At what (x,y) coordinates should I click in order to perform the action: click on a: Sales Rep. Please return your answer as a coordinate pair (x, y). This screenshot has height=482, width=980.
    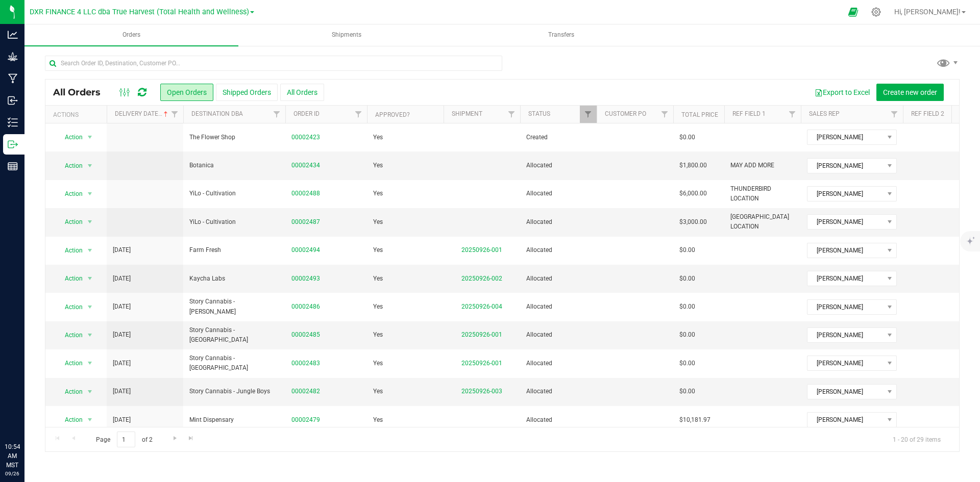
    Looking at the image, I should click on (825, 114).